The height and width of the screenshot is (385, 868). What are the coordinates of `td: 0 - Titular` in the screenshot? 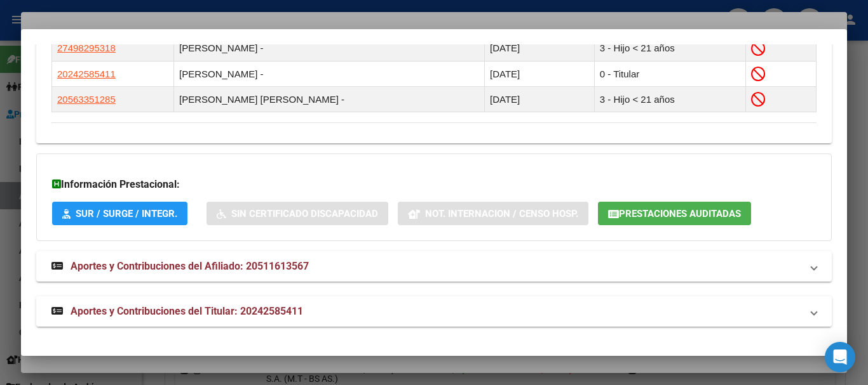 It's located at (670, 74).